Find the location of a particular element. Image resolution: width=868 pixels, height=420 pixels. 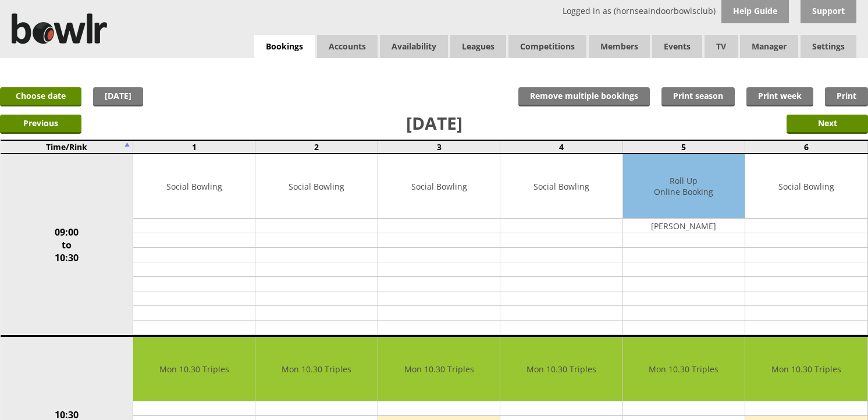

td: 6 is located at coordinates (806, 147).